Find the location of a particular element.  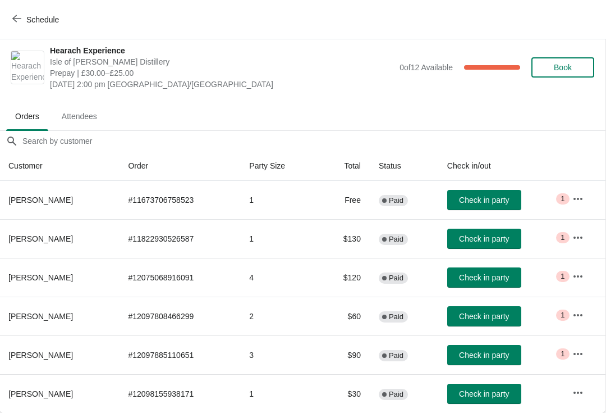

span: Book is located at coordinates (563, 67).